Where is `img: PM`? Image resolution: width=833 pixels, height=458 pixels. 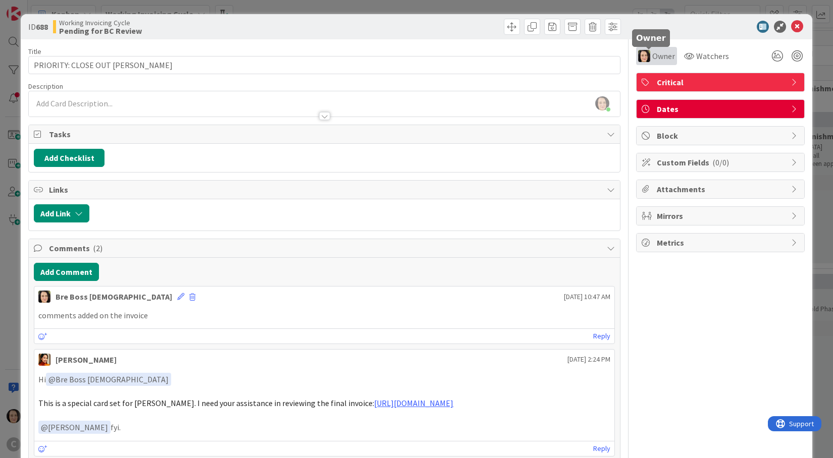 img: PM is located at coordinates (44, 360).